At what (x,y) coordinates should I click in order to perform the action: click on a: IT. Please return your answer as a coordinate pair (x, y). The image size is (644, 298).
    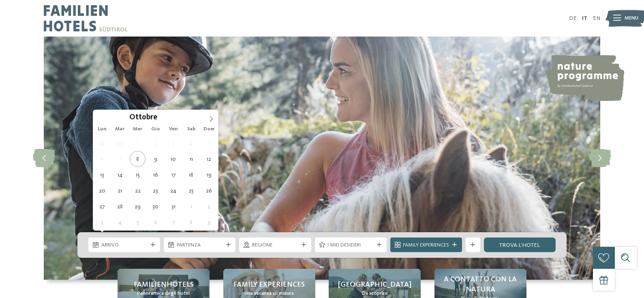
    Looking at the image, I should click on (584, 18).